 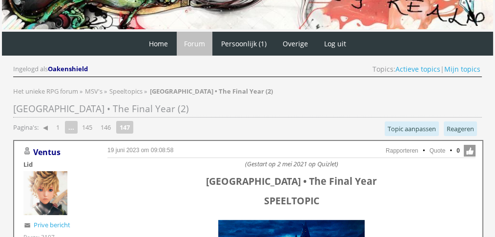 I want to click on a: Overige, so click(x=295, y=43).